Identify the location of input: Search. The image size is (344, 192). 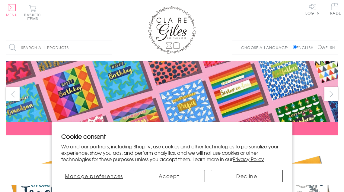
(109, 47).